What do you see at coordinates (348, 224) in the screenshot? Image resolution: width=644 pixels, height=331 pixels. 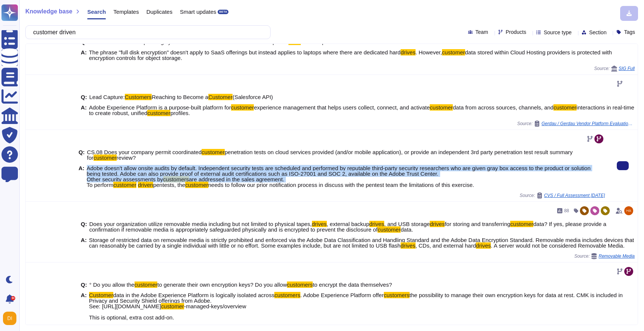 I see `span: , external backup` at bounding box center [348, 224].